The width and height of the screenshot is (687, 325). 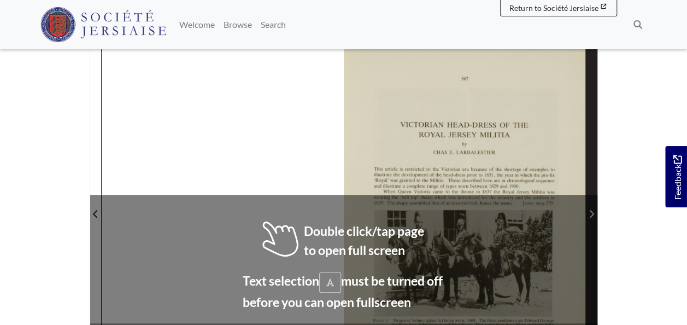 I want to click on span: Feedback, so click(x=677, y=177).